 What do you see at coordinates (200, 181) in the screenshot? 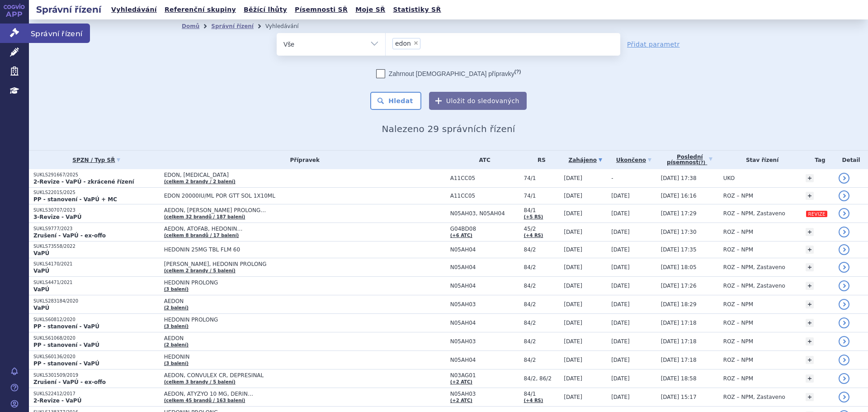
I see `a: (celkem 2 brandy / 2 balení)` at bounding box center [200, 181].